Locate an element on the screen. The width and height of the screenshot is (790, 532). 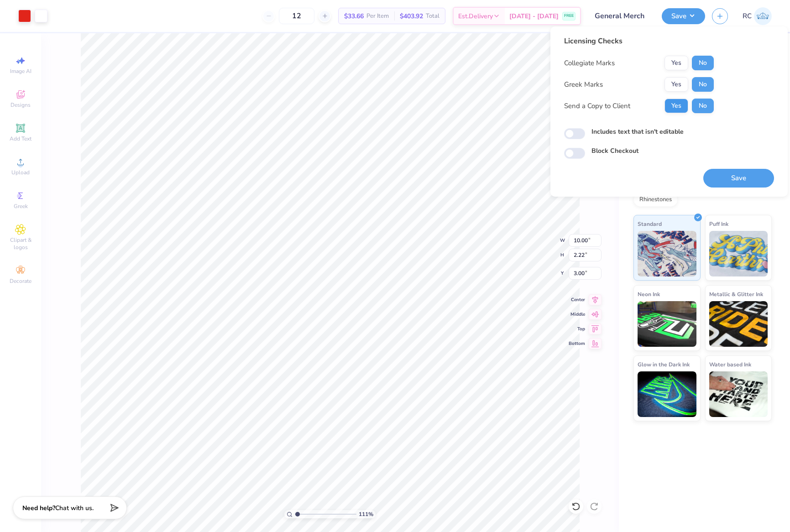
span: Standard is located at coordinates (649, 223).